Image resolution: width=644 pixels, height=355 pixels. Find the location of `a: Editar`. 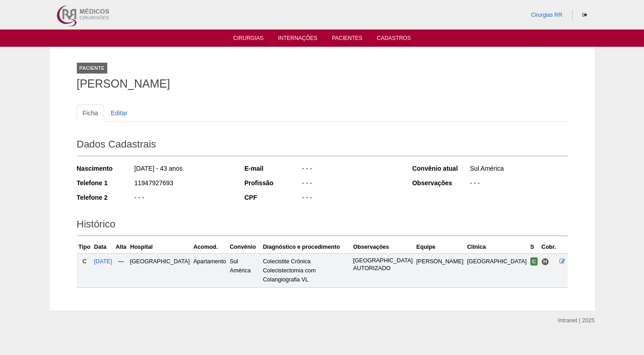

a: Editar is located at coordinates (119, 113).